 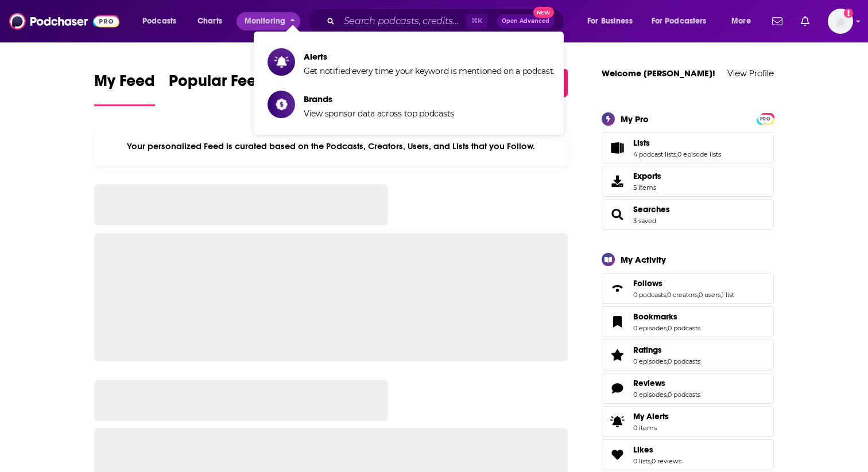 What do you see at coordinates (402, 21) in the screenshot?
I see `input: Search podcasts, credits, & more...` at bounding box center [402, 21].